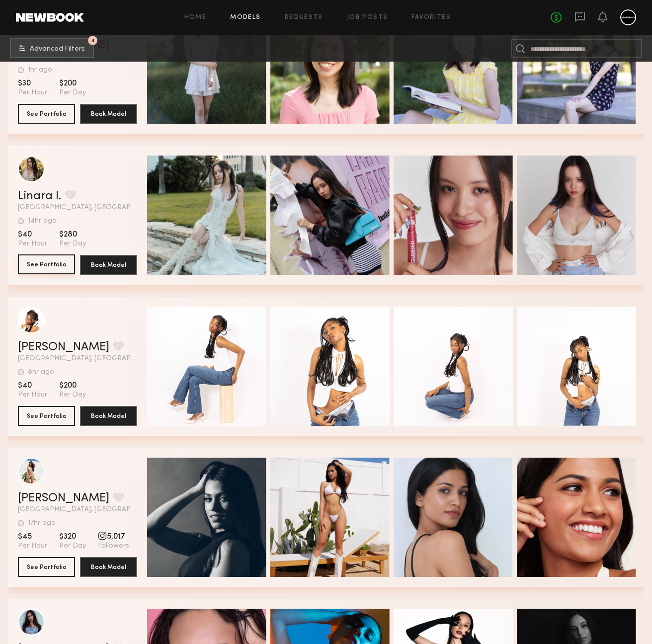 The height and width of the screenshot is (644, 652). Describe the element at coordinates (93, 40) in the screenshot. I see `span: 4` at that location.